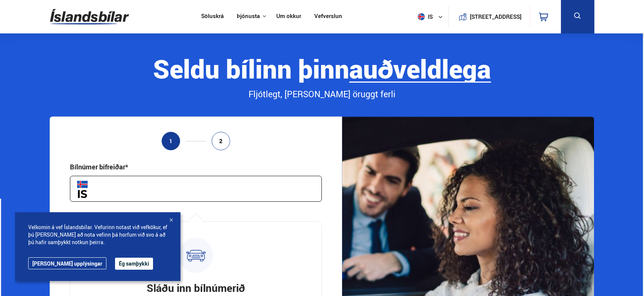 The width and height of the screenshot is (644, 296). I want to click on b: auðveldlega, so click(420, 68).